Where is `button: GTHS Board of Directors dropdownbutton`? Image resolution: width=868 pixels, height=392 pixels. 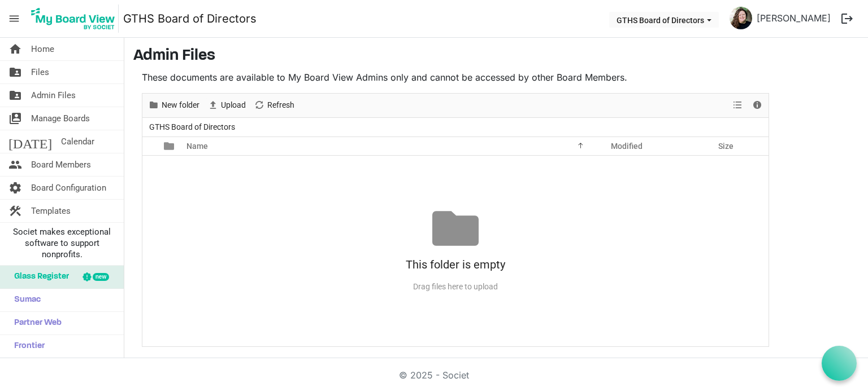
button: GTHS Board of Directors dropdownbutton is located at coordinates (664, 20).